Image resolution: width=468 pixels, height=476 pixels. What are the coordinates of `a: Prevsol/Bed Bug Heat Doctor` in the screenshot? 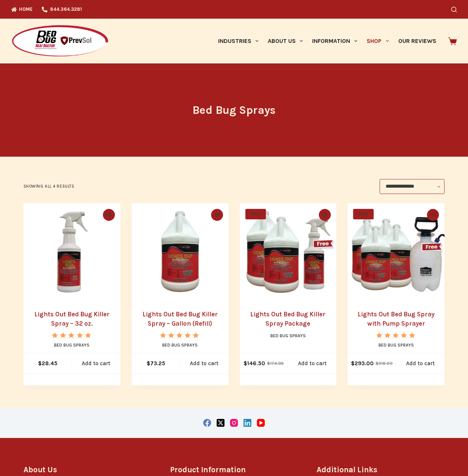 It's located at (60, 41).